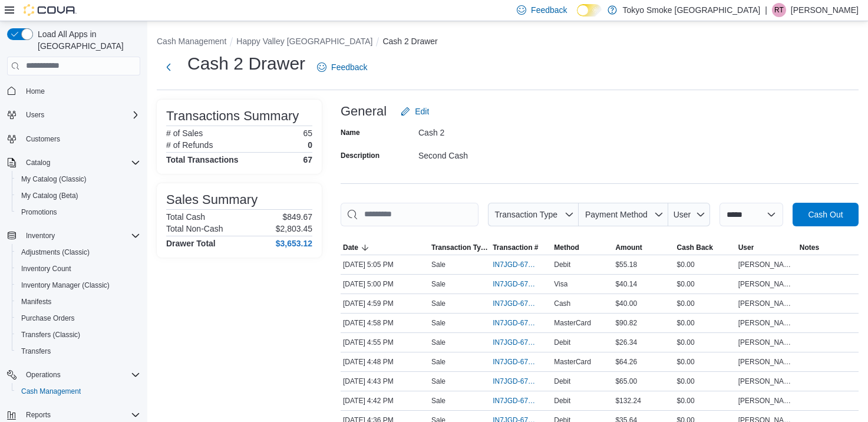 Image resolution: width=868 pixels, height=422 pixels. What do you see at coordinates (561, 284) in the screenshot?
I see `span: Visa` at bounding box center [561, 284].